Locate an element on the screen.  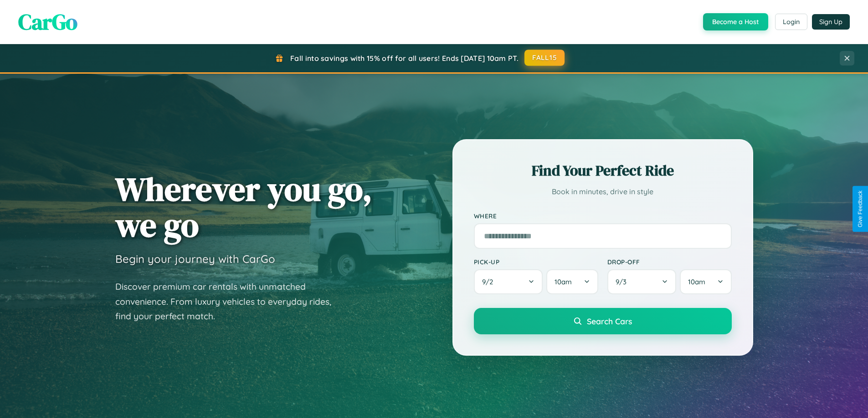
span: 9 / 2 is located at coordinates (490, 282).